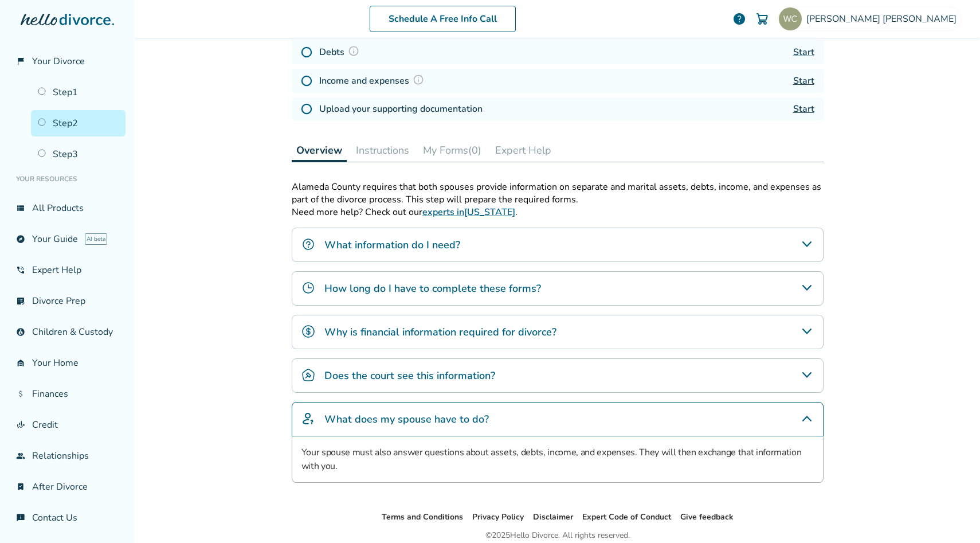  What do you see at coordinates (78, 92) in the screenshot?
I see `a: Step1` at bounding box center [78, 92].